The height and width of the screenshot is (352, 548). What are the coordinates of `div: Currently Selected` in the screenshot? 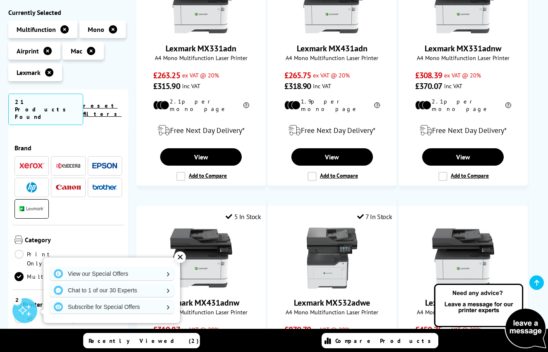 It's located at (68, 12).